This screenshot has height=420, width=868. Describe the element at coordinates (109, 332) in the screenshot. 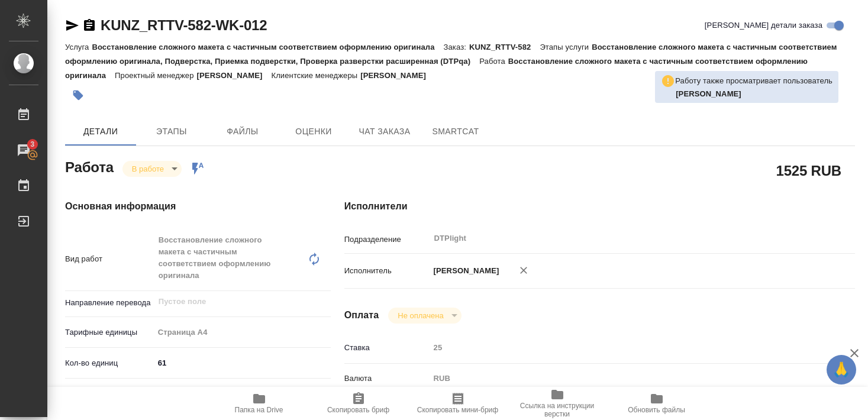

I see `p: Тарифные единицы` at that location.